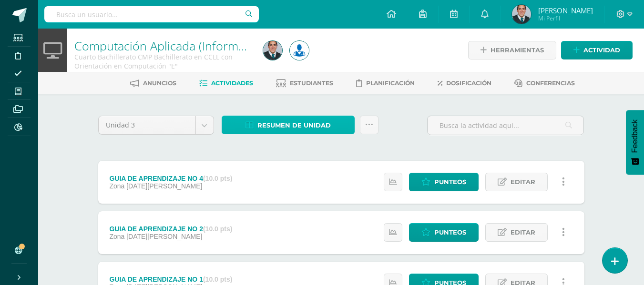  What do you see at coordinates (550, 83) in the screenshot?
I see `span: Conferencias` at bounding box center [550, 83].